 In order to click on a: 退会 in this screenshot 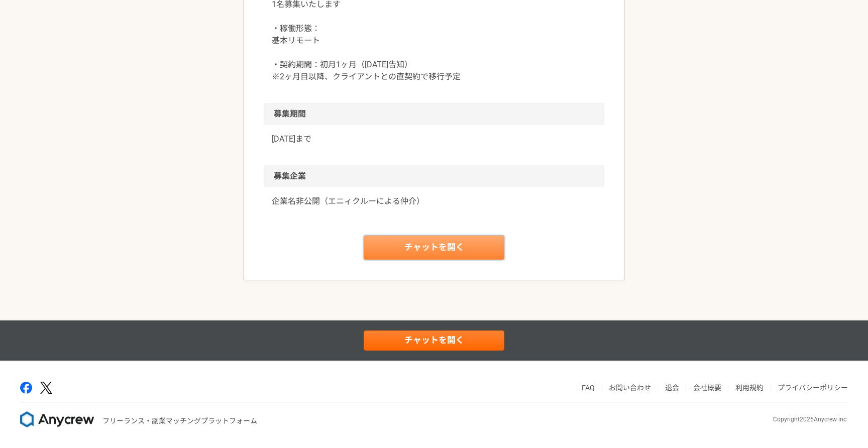, I will do `click(672, 388)`.